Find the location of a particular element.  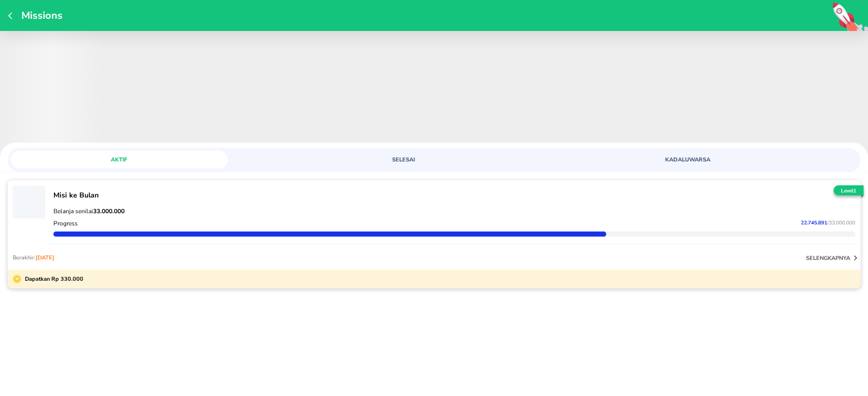

span: 22.745.891 is located at coordinates (814, 223).